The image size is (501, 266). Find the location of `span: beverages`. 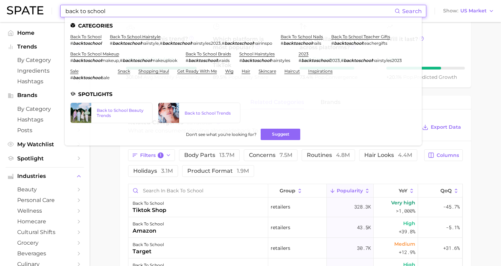

span: beverages is located at coordinates (45, 253).